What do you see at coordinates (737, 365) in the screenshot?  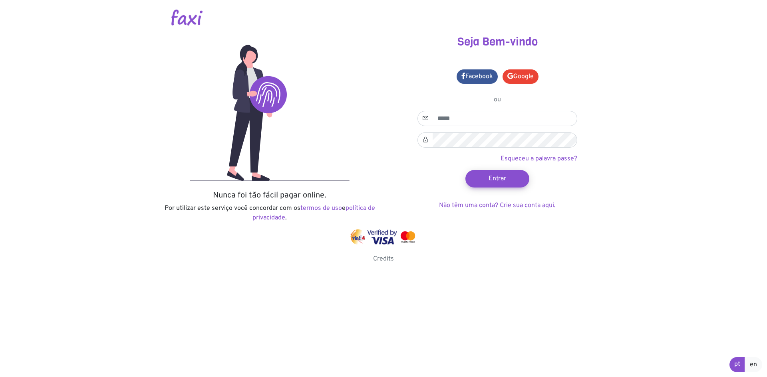 I see `a: pt` at bounding box center [737, 365].